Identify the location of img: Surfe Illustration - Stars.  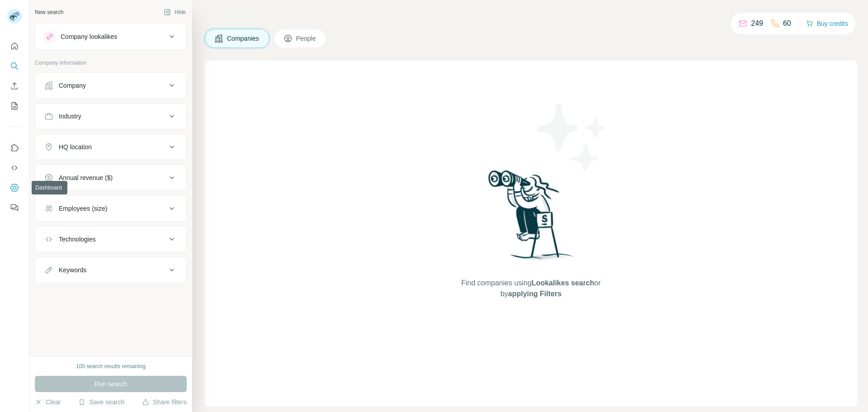
(572, 137).